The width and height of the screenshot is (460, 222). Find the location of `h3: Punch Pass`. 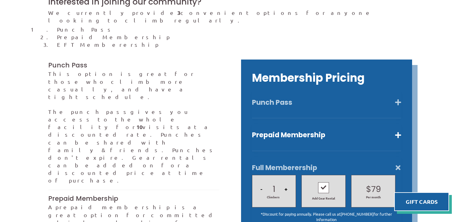

h3: Punch Pass is located at coordinates (134, 65).